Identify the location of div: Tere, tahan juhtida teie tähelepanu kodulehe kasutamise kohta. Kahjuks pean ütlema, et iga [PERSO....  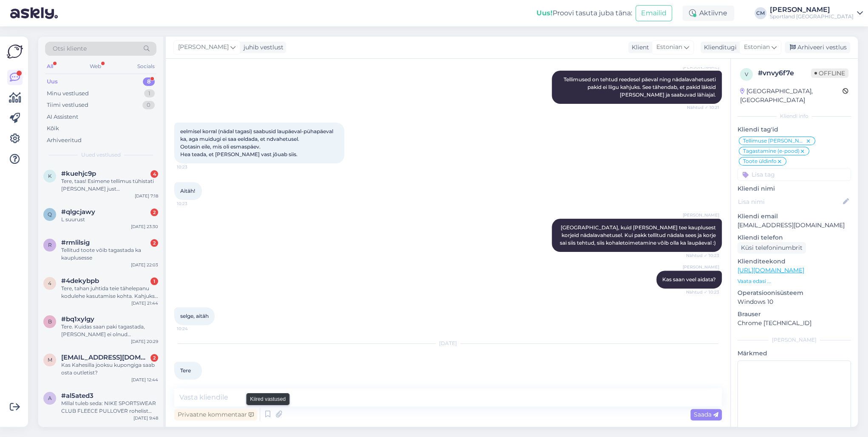
(110, 292).